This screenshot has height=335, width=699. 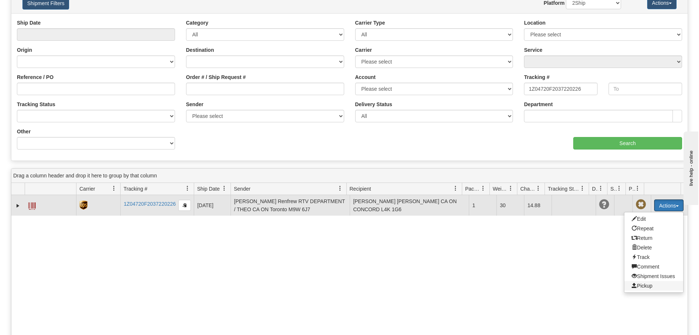 I want to click on button: Actions, so click(x=669, y=206).